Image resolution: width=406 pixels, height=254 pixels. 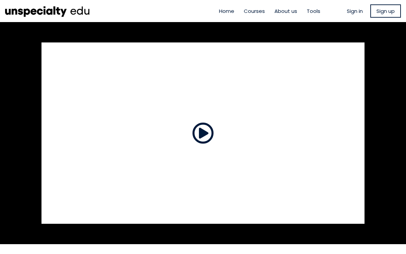 What do you see at coordinates (226, 11) in the screenshot?
I see `a: Home` at bounding box center [226, 11].